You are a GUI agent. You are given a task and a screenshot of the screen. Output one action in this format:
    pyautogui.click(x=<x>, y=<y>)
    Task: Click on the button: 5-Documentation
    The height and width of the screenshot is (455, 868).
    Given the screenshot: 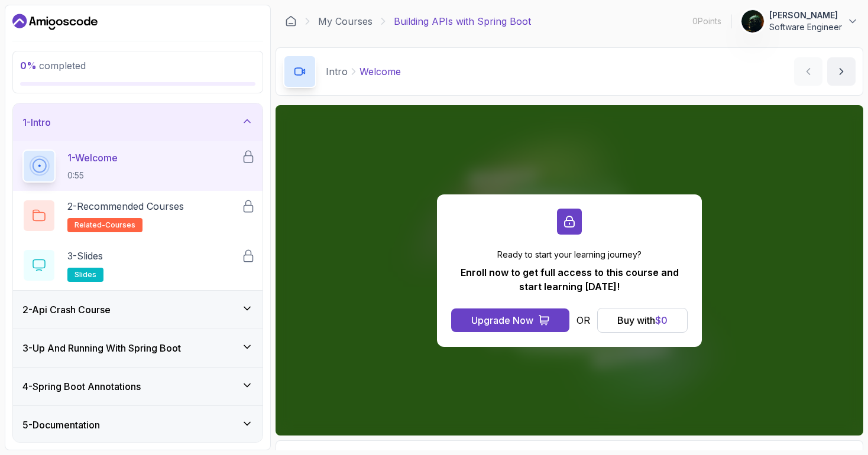 What is the action you would take?
    pyautogui.click(x=138, y=425)
    